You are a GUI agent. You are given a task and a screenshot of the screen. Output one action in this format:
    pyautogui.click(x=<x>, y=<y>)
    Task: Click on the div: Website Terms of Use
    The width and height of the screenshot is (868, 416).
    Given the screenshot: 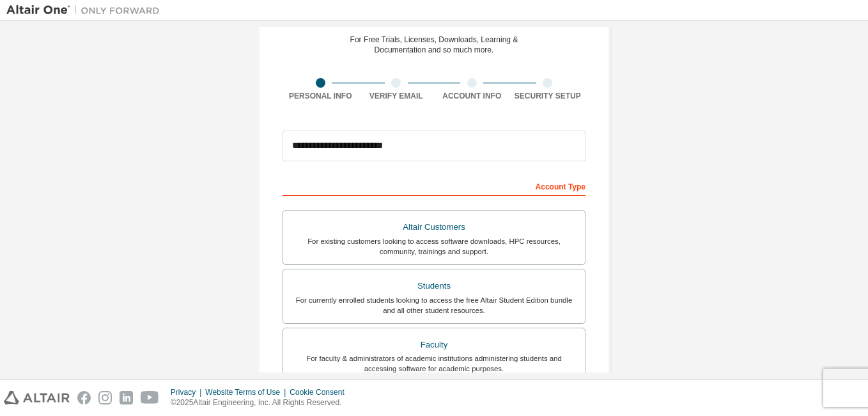 What is the action you would take?
    pyautogui.click(x=248, y=392)
    